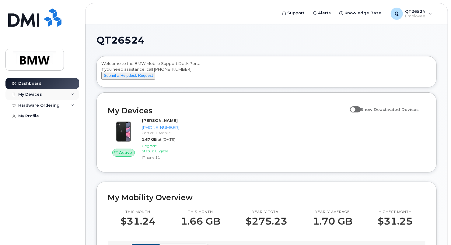  What do you see at coordinates (124, 132) in the screenshot?
I see `img: iPhone_11.jpg` at bounding box center [124, 132].